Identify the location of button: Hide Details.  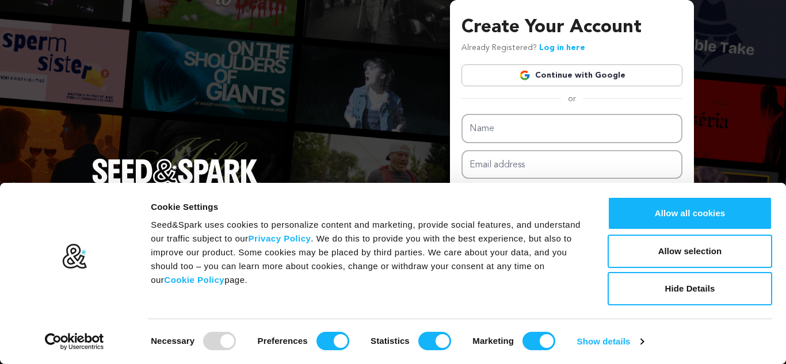
(690, 289).